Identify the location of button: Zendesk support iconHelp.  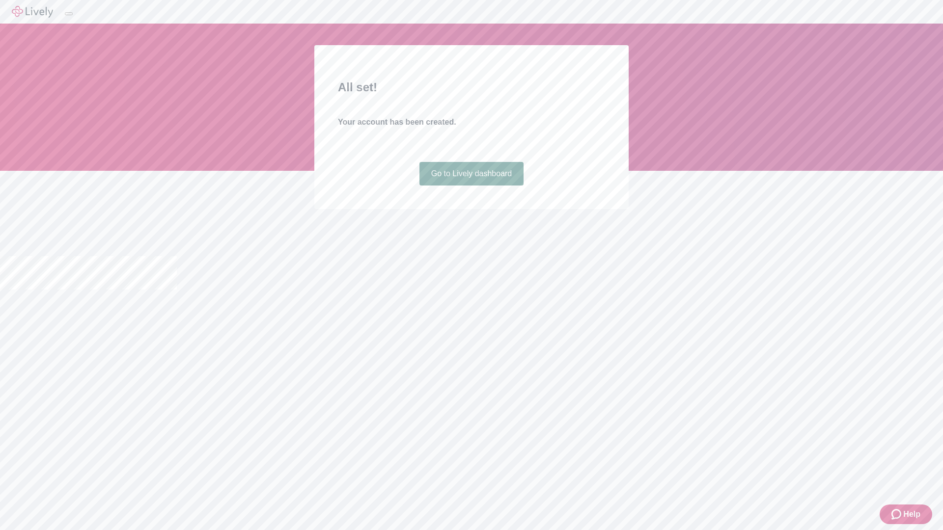
(905, 514).